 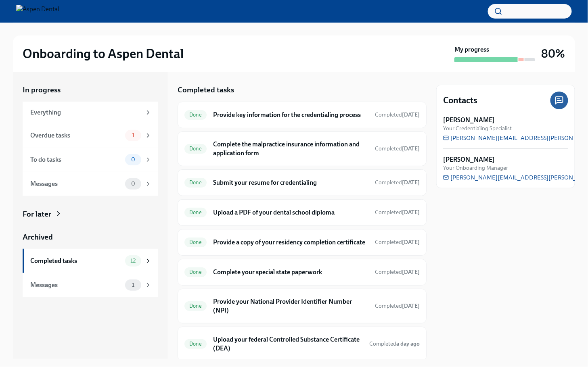 What do you see at coordinates (397, 242) in the screenshot?
I see `span: August 18th, 2025 13:47` at bounding box center [397, 242].